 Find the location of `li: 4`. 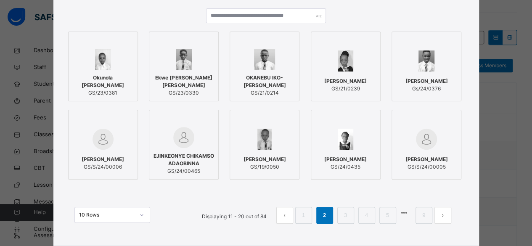

li: 4 is located at coordinates (367, 215).